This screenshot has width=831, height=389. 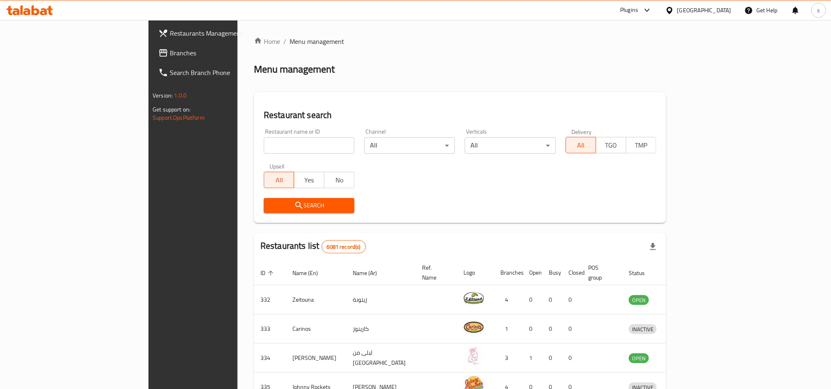 I want to click on span: TMP, so click(x=641, y=145).